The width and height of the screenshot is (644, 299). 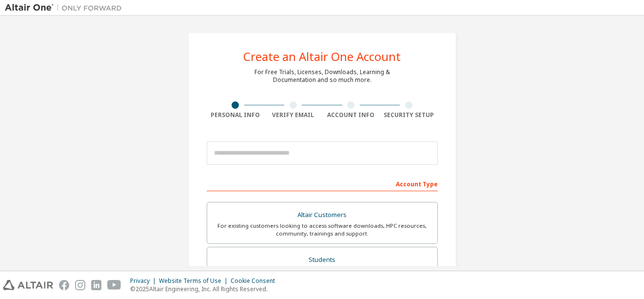 I want to click on div: Personal Info, so click(x=236, y=115).